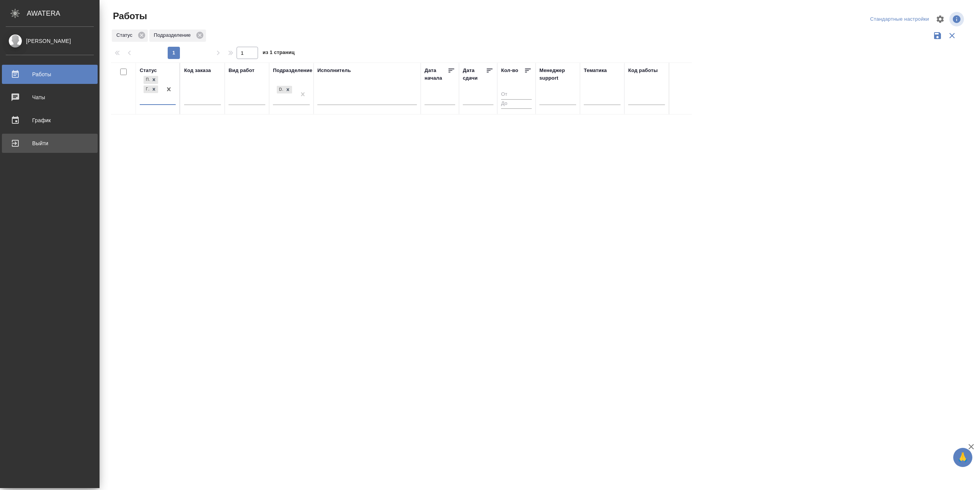 Image resolution: width=980 pixels, height=490 pixels. I want to click on div: Подбор, so click(147, 79).